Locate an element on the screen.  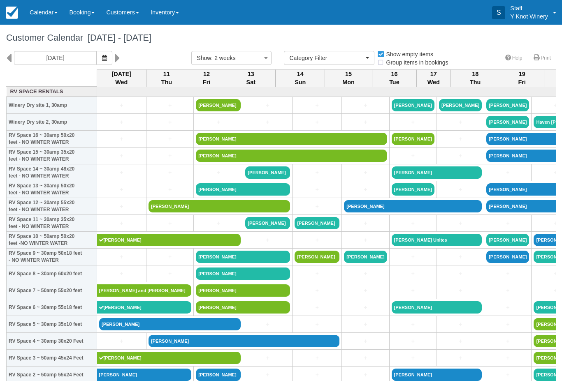
span: Show empty items is located at coordinates (409, 54).